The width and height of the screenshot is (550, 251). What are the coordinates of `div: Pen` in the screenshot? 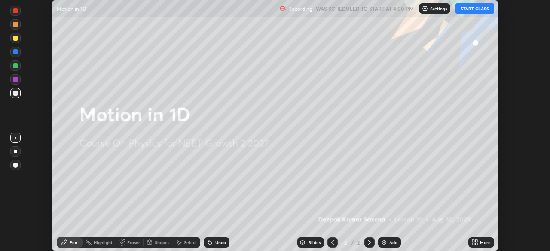 It's located at (73, 243).